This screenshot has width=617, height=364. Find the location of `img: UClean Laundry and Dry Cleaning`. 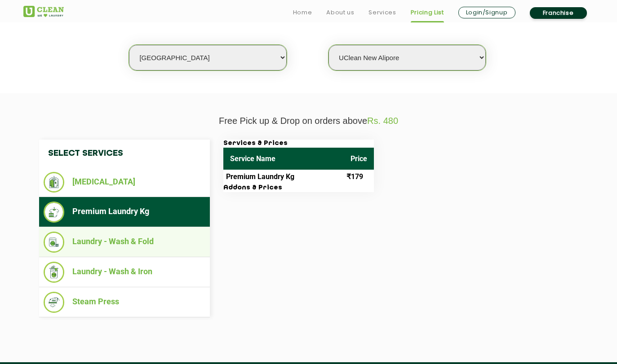

img: UClean Laundry and Dry Cleaning is located at coordinates (43, 11).